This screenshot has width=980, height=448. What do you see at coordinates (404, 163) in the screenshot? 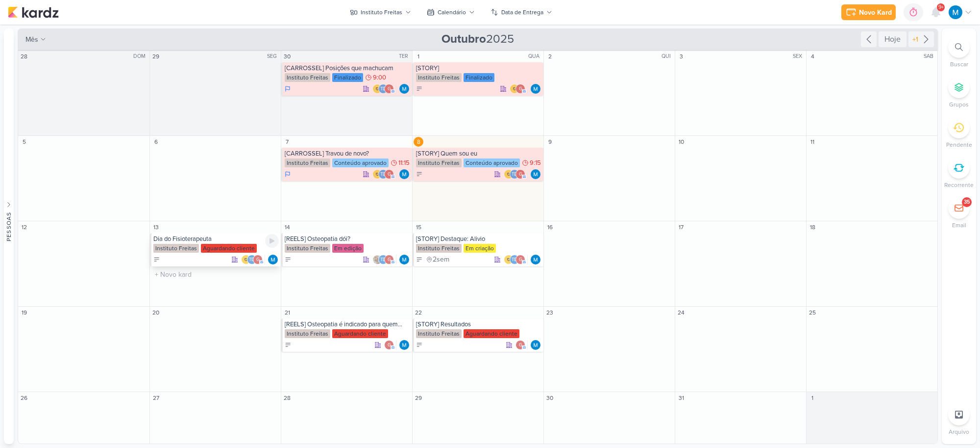
I see `span: 11:15` at bounding box center [404, 163].